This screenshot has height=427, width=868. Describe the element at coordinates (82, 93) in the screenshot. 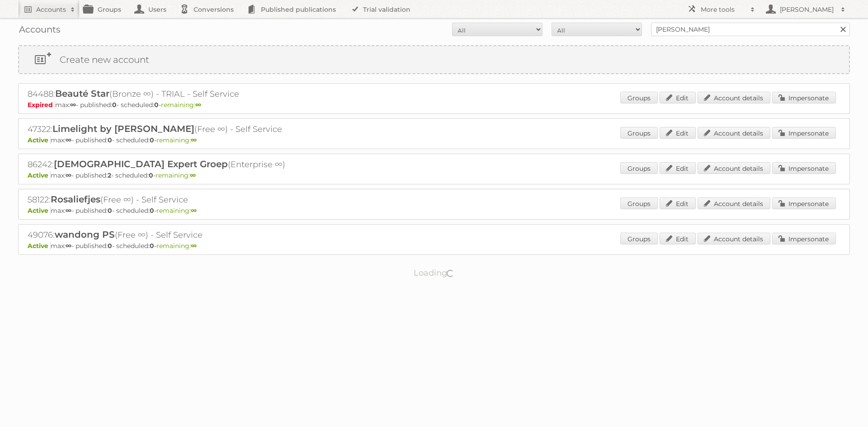

I see `span: Beauté Star` at that location.